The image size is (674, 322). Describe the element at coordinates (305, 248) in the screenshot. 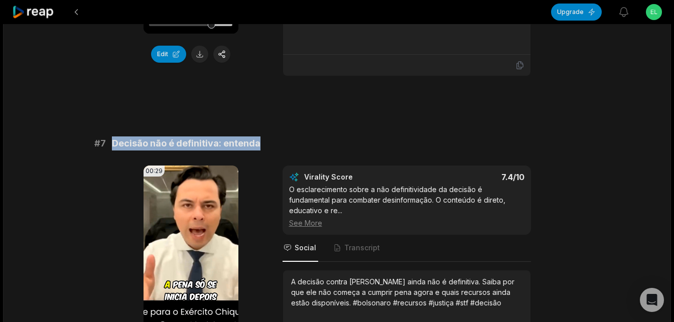

I see `span: Social` at that location.